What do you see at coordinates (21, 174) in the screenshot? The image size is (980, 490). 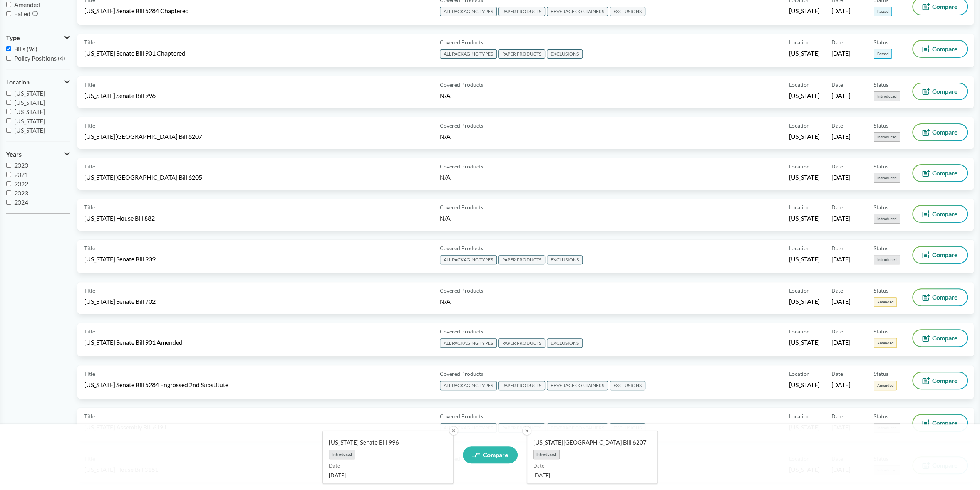 I see `span: 2021` at bounding box center [21, 174].